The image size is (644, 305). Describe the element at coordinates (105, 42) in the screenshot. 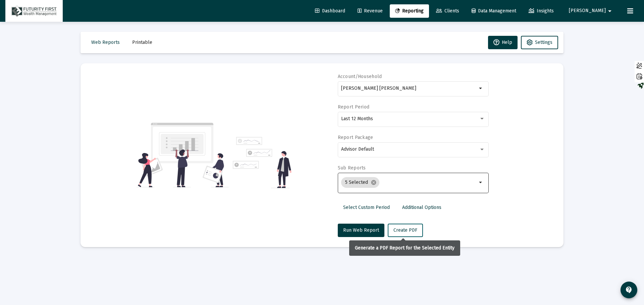

I see `button: Web Reports` at that location.